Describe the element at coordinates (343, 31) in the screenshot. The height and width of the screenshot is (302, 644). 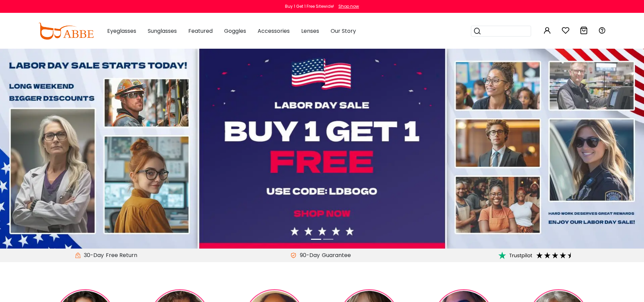
I see `span: Our Story` at that location.